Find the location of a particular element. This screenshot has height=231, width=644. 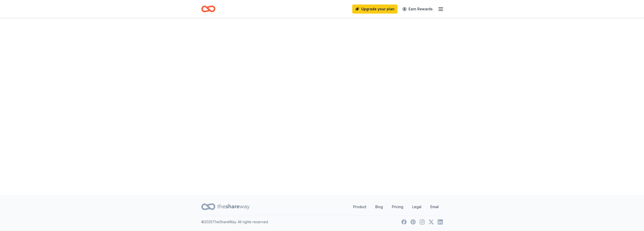

p: © 2025 TheShareWay. All rights reserved. is located at coordinates (235, 222).